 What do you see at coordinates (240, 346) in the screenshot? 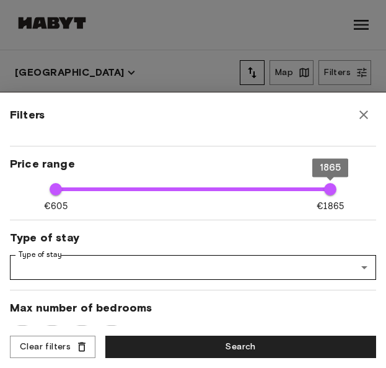
I see `button: Search` at bounding box center [240, 346].